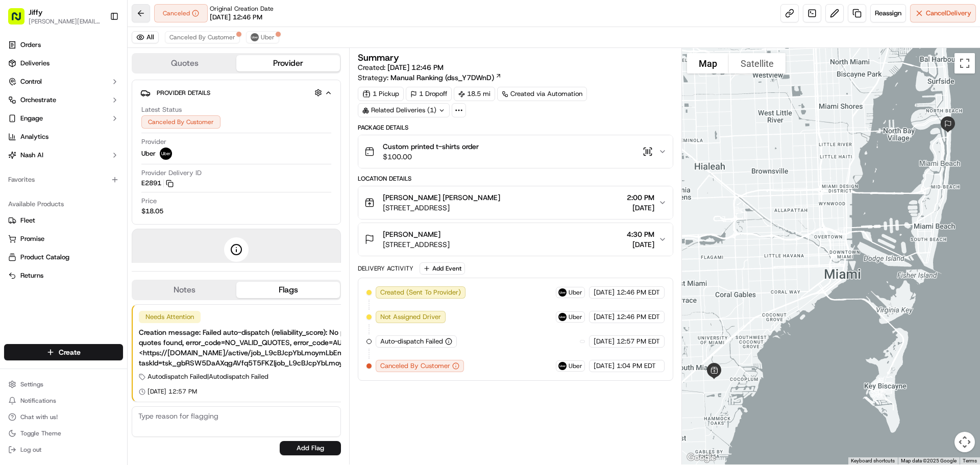  I want to click on span: Create, so click(70, 352).